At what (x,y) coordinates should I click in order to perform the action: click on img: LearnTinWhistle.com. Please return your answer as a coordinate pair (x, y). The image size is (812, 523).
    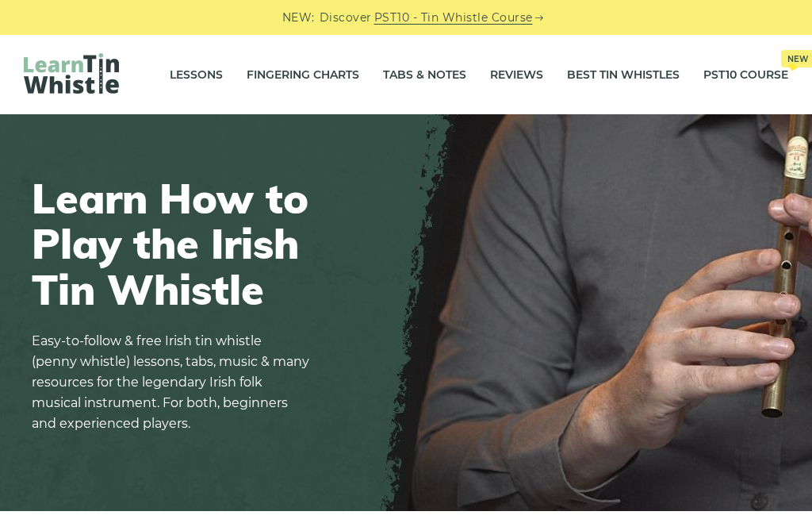
    Looking at the image, I should click on (71, 73).